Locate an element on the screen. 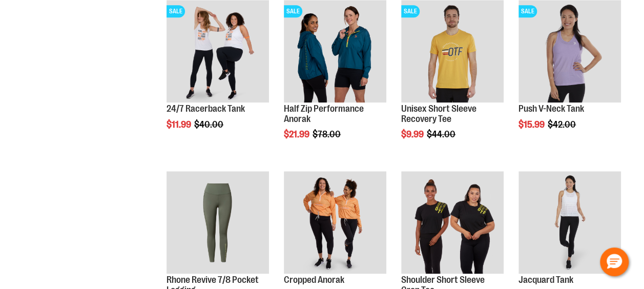 The image size is (644, 289). a: Jacquard Tank is located at coordinates (546, 280).